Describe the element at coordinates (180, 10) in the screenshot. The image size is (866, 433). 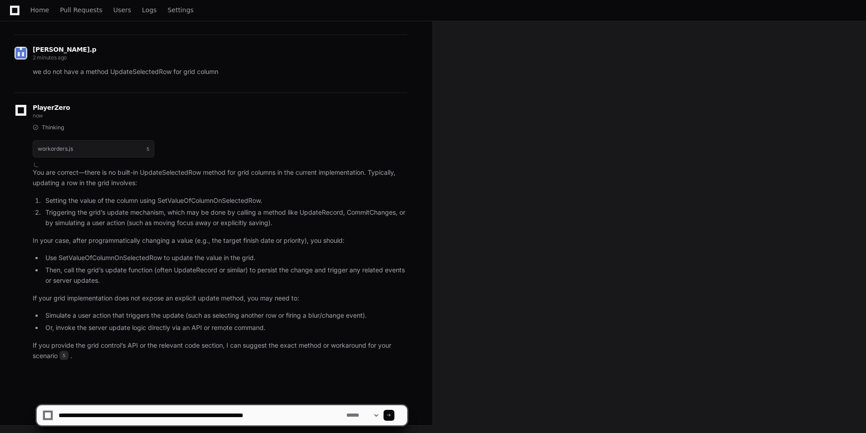
I see `span: Settings` at that location.